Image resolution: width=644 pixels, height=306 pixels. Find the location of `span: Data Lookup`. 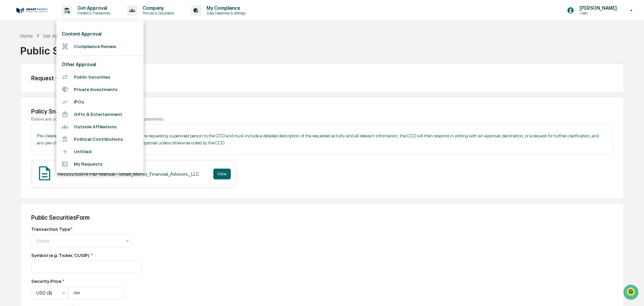

span: Data Lookup is located at coordinates (28, 101).